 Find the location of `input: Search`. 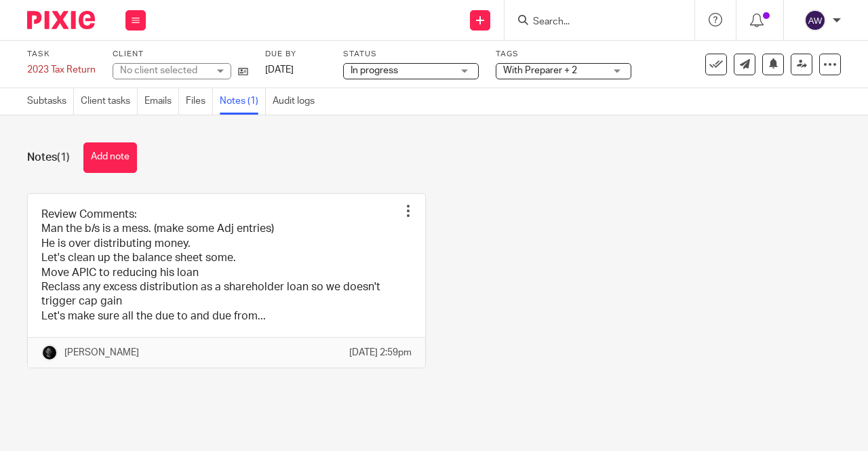

input: Search is located at coordinates (593, 22).